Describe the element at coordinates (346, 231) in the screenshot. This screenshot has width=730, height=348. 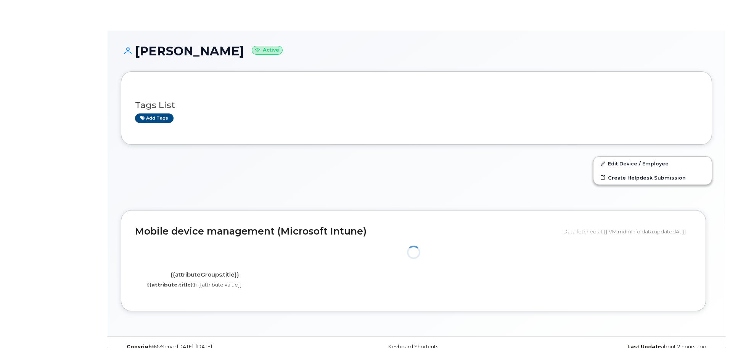
I see `h2: Mobile device management (Microsoft Intune)` at that location.